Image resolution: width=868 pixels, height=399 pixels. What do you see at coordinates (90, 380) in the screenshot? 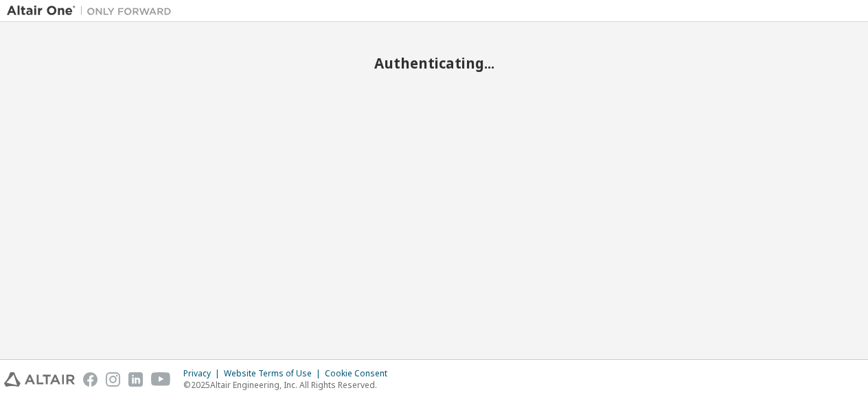
I see `img: facebook.svg` at bounding box center [90, 380].